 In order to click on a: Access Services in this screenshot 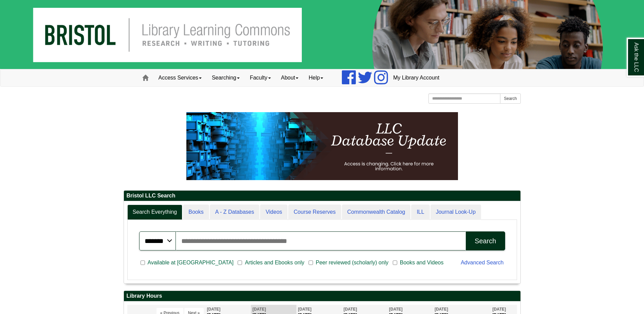, I will do `click(180, 78)`.